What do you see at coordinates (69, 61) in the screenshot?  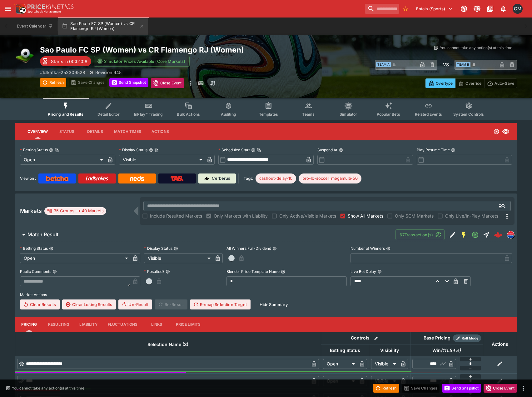 I see `p: Starts in 00:01:08` at bounding box center [69, 61].